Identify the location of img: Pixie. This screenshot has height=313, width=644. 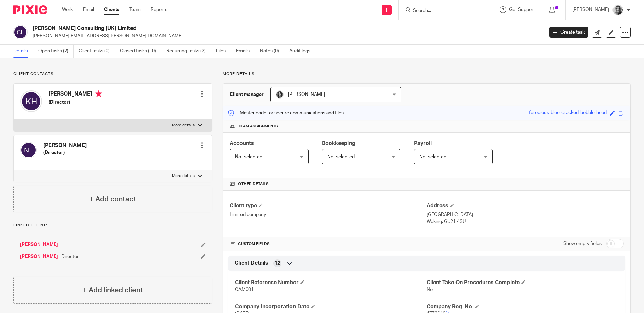
(30, 10).